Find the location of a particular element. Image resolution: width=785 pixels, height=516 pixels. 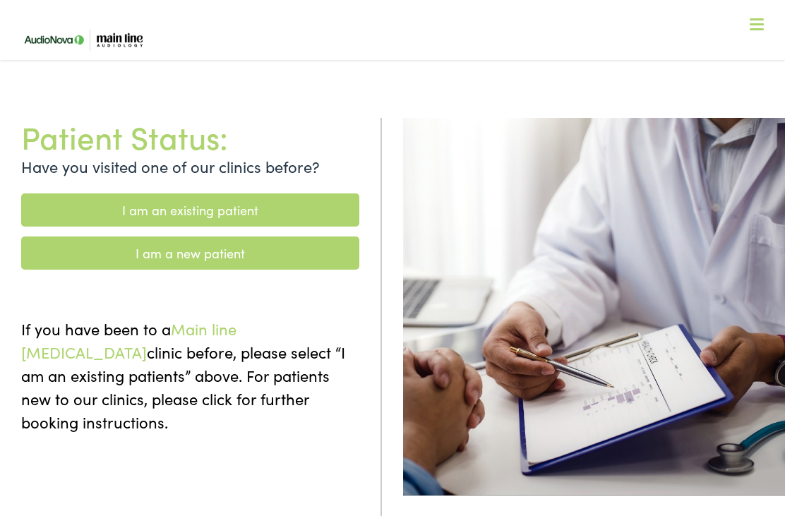

h1: Patient Status: is located at coordinates (190, 136).